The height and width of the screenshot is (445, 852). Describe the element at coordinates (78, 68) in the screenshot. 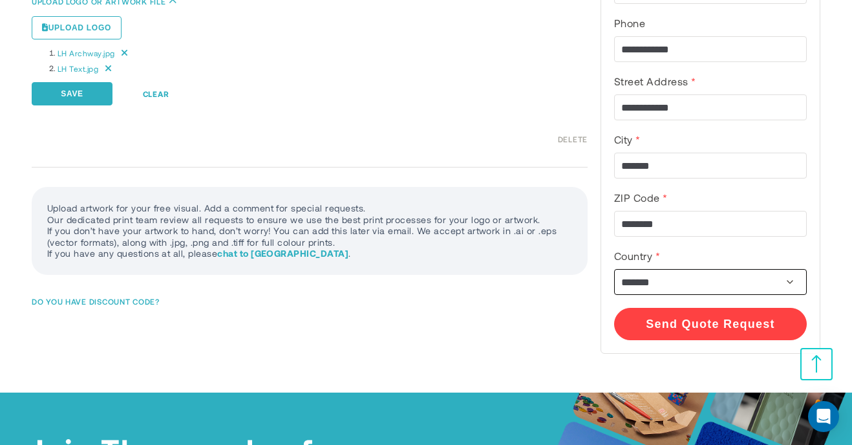

I see `a: LH Text.jpg` at that location.